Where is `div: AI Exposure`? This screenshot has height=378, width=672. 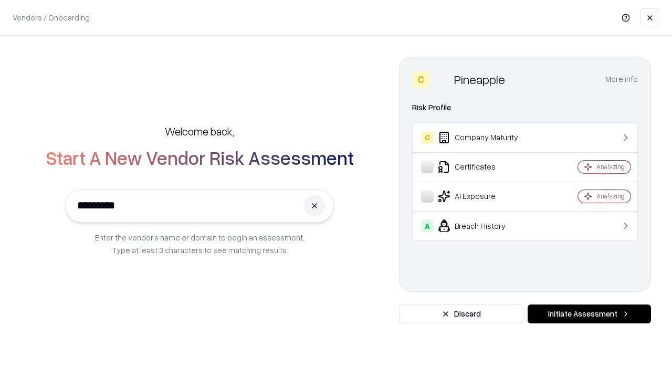 div: AI Exposure is located at coordinates (484, 196).